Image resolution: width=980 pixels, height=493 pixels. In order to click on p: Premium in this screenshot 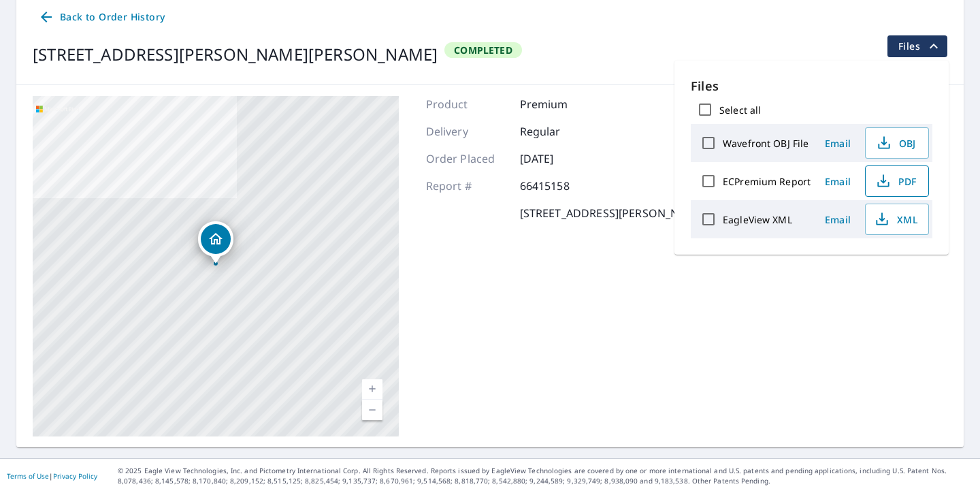, I will do `click(560, 104)`.